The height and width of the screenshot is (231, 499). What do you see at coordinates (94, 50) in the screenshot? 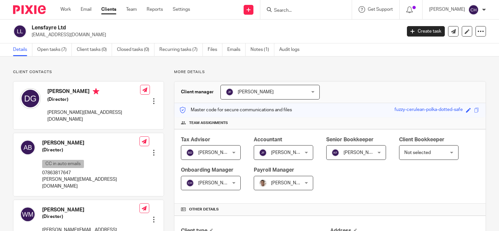
I see `a: Client tasks (0)` at bounding box center [94, 50].